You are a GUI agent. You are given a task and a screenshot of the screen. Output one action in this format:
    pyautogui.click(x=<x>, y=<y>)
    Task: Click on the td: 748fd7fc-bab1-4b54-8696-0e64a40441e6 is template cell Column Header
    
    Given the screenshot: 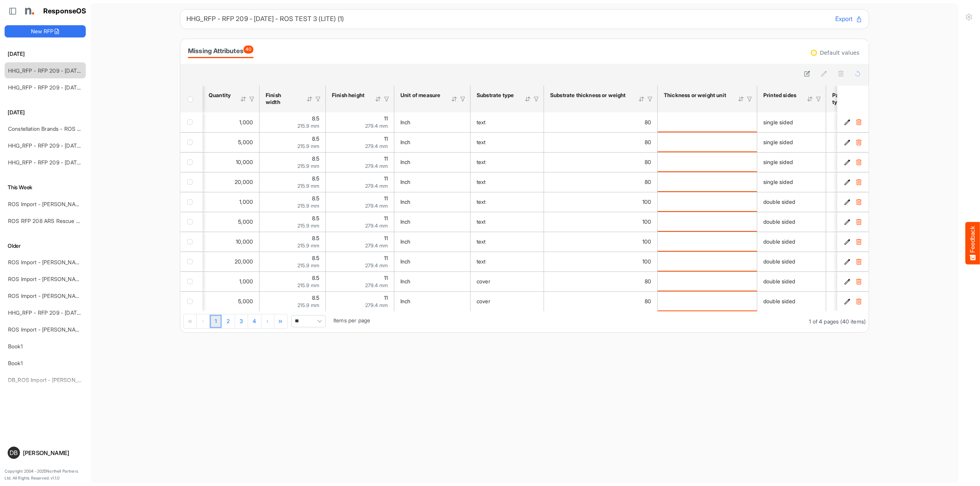 What is the action you would take?
    pyautogui.click(x=854, y=162)
    